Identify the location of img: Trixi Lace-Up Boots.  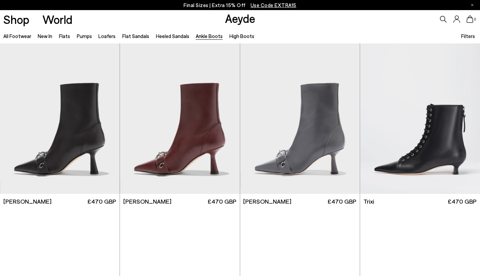
(420, 118).